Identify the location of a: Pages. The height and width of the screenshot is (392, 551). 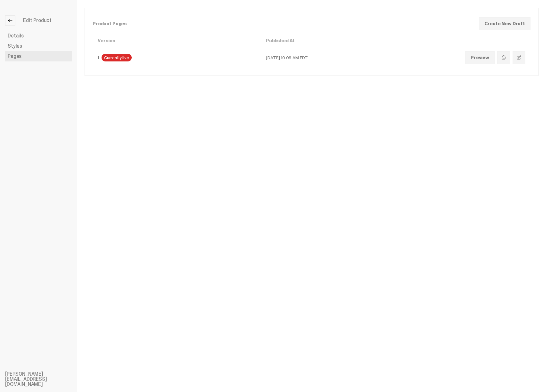
(39, 56).